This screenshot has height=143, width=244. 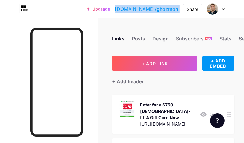 What do you see at coordinates (218, 63) in the screenshot?
I see `div: + ADD EMBED` at bounding box center [218, 63].